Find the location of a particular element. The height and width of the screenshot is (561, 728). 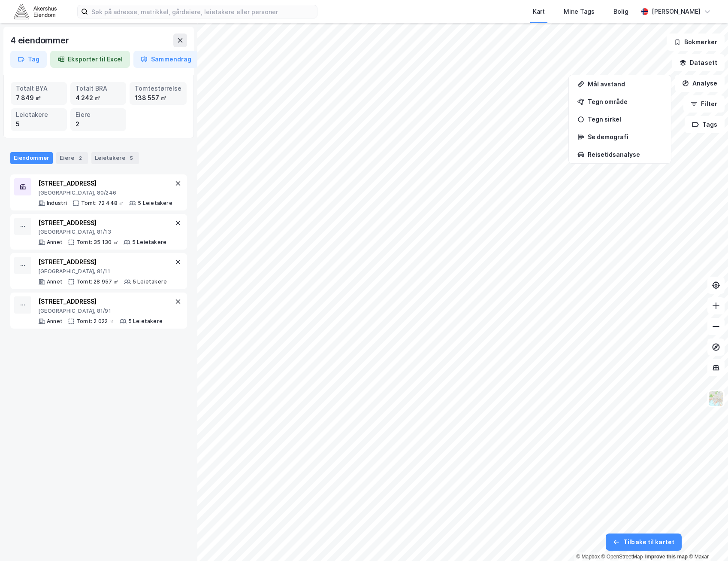

div: 4 242 ㎡ is located at coordinates (98, 98).